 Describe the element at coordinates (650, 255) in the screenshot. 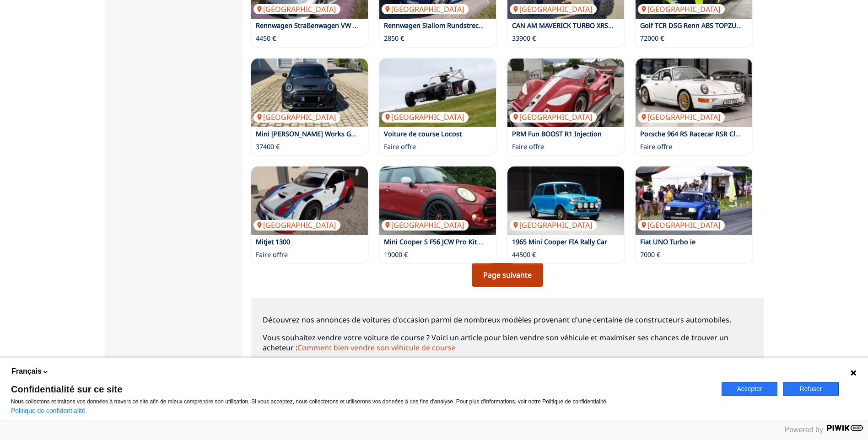

I see `p: 7000 €` at that location.